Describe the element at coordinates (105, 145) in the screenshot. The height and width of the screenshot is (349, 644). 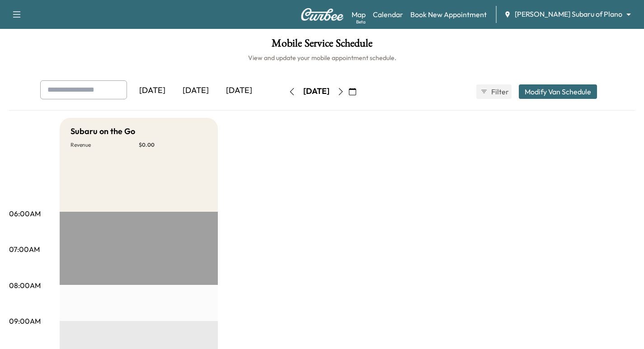
I see `p: Revenue` at that location.